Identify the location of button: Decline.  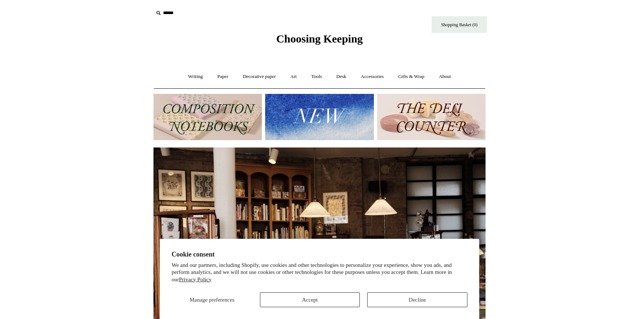
(417, 300).